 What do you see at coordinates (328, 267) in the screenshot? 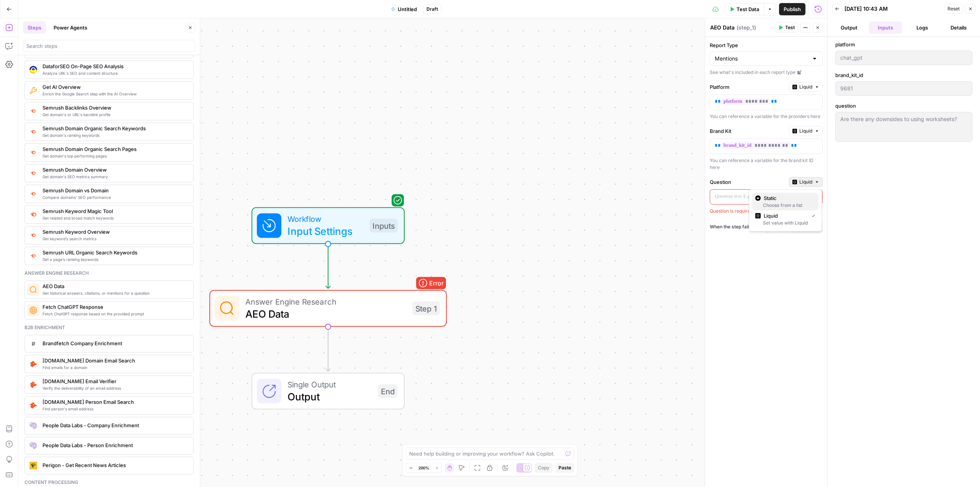
I see `g: Edge from start to step_1` at bounding box center [328, 267].